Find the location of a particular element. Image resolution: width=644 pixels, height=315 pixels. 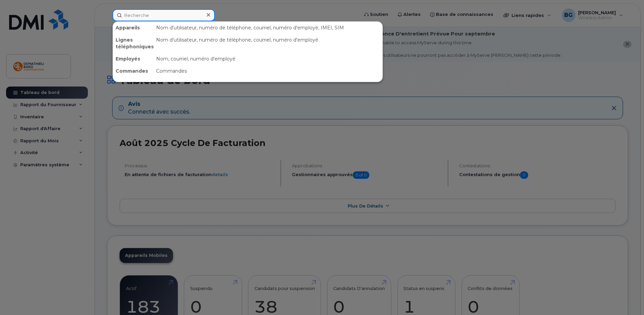

div: Appareils is located at coordinates (133, 28).